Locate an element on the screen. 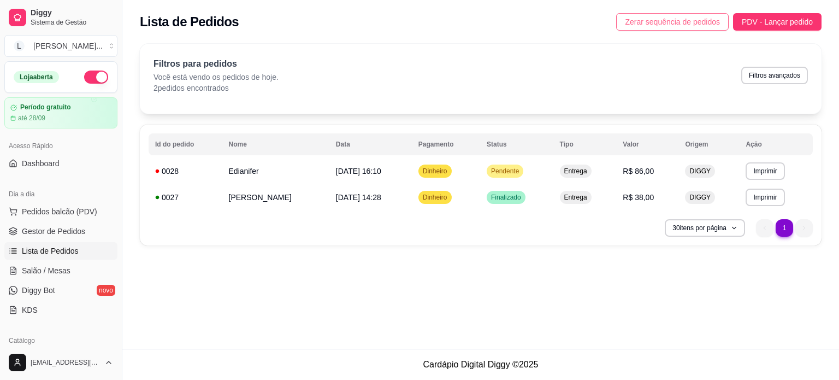 This screenshot has height=380, width=839. th: Nome is located at coordinates (276, 144).